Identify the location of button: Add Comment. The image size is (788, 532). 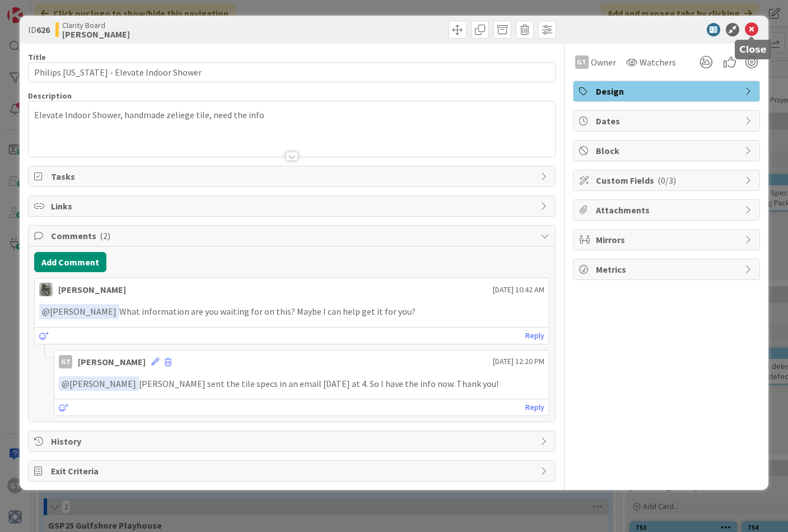
(70, 262).